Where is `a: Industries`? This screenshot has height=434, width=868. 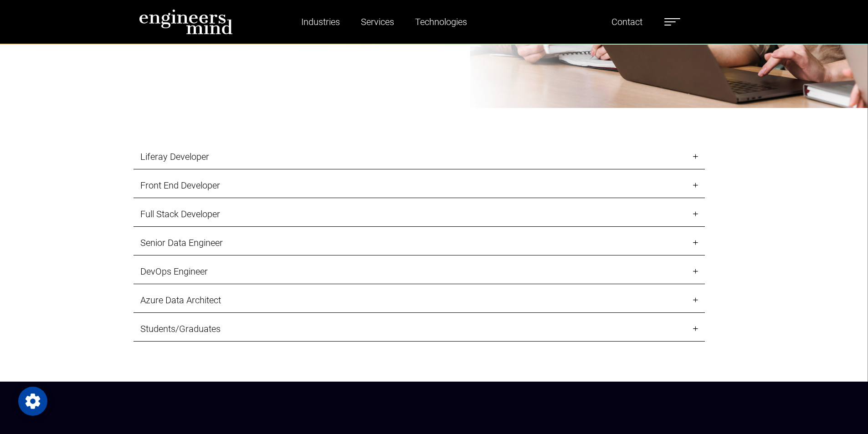
a: Industries is located at coordinates (320, 22).